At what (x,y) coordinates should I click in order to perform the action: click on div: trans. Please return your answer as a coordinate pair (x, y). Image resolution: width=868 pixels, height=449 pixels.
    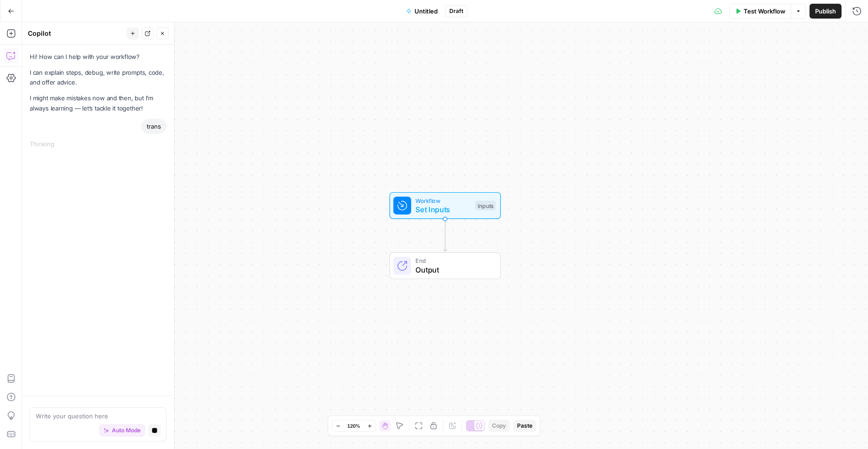
    Looking at the image, I should click on (154, 127).